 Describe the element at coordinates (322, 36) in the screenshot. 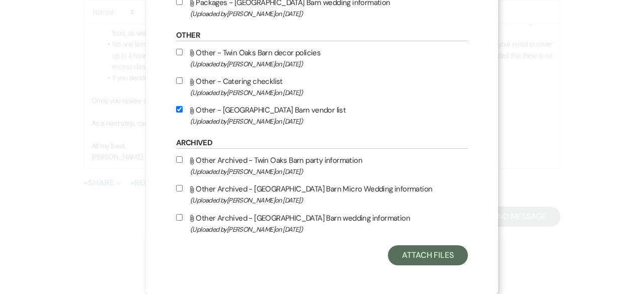

I see `h6: Other` at that location.